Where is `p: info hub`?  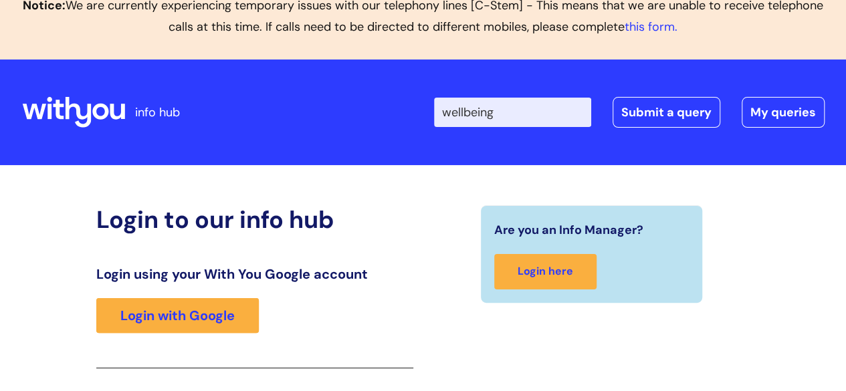 p: info hub is located at coordinates (157, 112).